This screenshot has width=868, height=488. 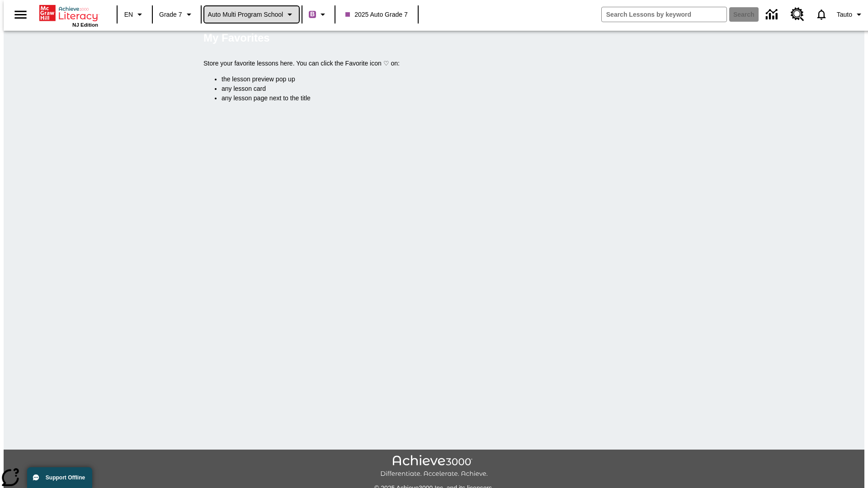 I want to click on p: Store your favorite lessons here. You can click the Favorite icon ♡ on:, so click(x=434, y=63).